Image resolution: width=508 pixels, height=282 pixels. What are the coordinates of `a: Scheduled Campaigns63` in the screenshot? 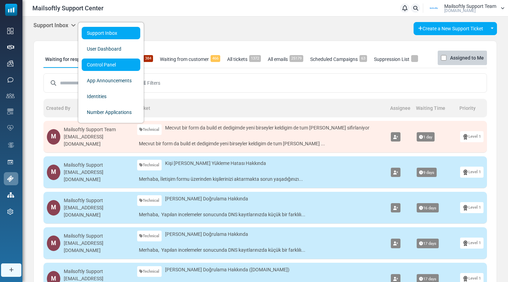 It's located at (338, 59).